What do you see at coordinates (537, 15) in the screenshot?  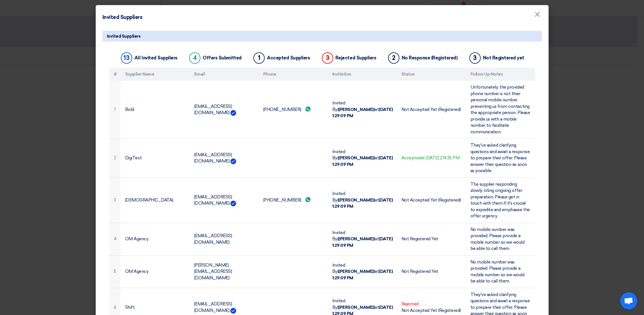 I see `button: Close` at bounding box center [537, 15].